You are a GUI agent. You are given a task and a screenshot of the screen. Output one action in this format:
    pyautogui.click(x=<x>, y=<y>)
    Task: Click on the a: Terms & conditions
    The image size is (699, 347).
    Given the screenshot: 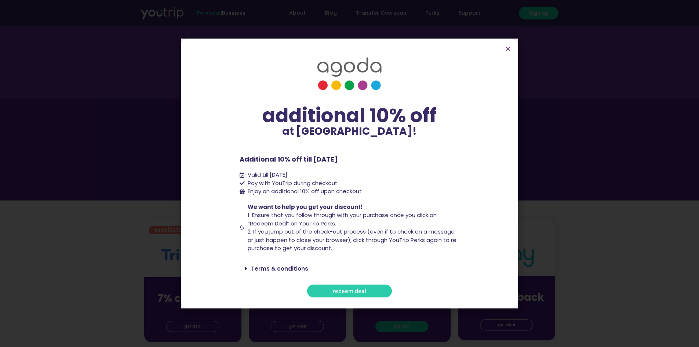 What is the action you would take?
    pyautogui.click(x=280, y=268)
    